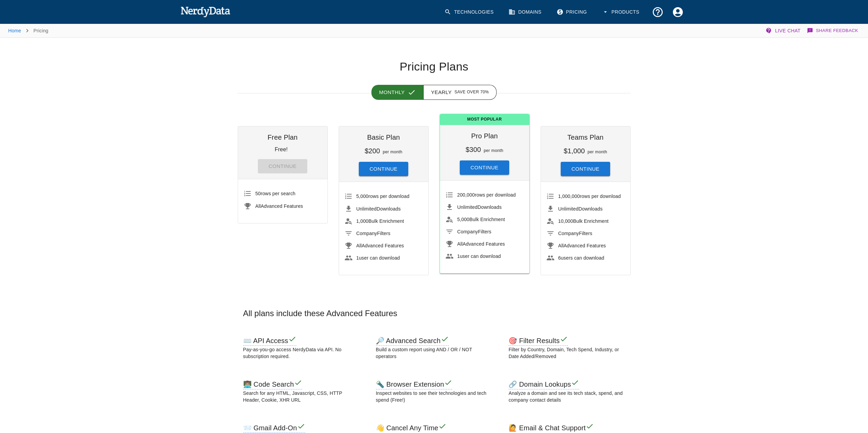 The image size is (868, 433). I want to click on span: Save over 70%, so click(471, 93).